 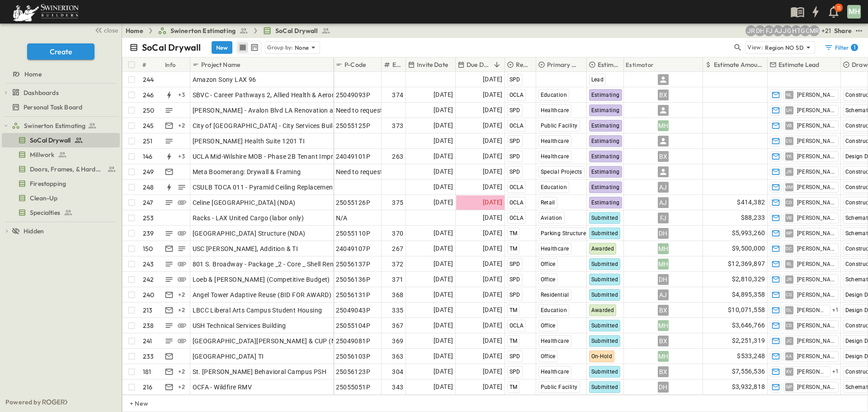 I want to click on span: close, so click(x=110, y=30).